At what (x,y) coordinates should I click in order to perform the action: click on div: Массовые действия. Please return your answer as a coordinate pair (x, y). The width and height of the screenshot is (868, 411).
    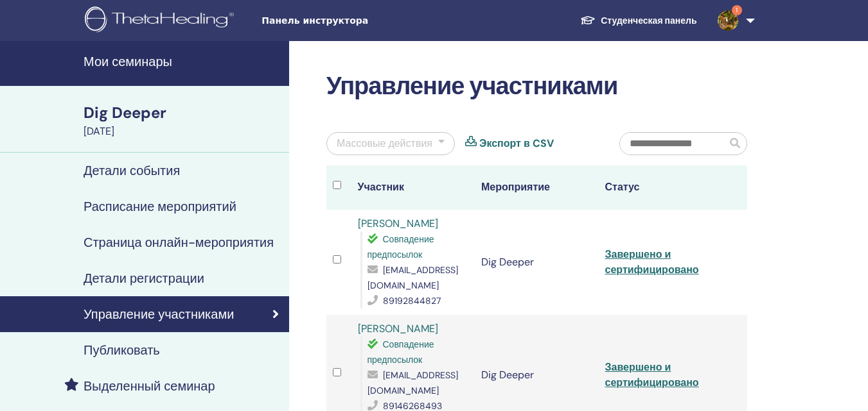
    Looking at the image, I should click on (384, 144).